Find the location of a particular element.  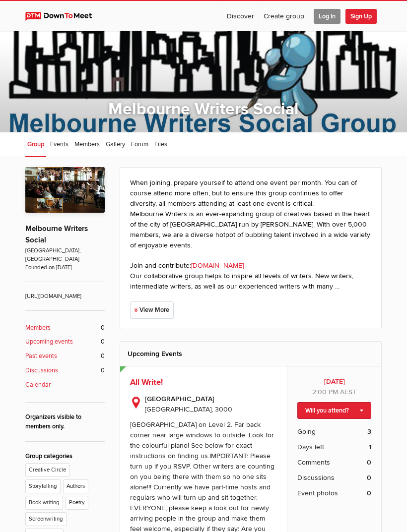

b: Calendar is located at coordinates (38, 385).